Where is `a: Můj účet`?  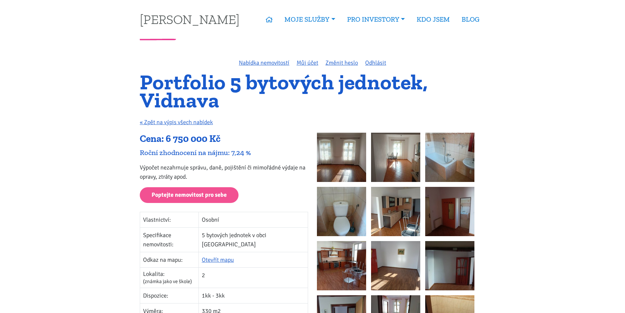 a: Můj účet is located at coordinates (308, 63).